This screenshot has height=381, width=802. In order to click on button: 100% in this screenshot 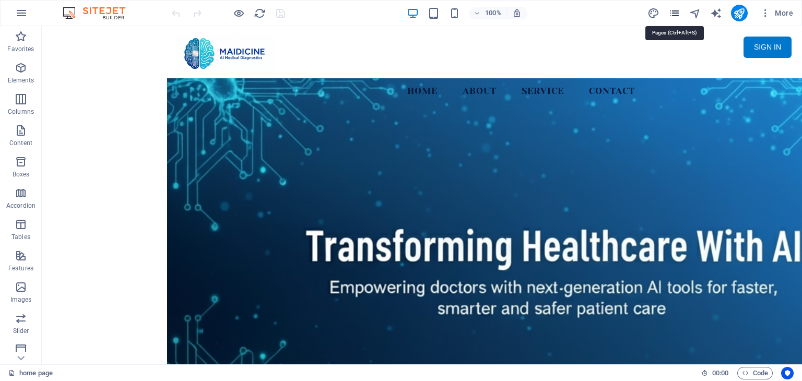, I will do `click(488, 13)`.